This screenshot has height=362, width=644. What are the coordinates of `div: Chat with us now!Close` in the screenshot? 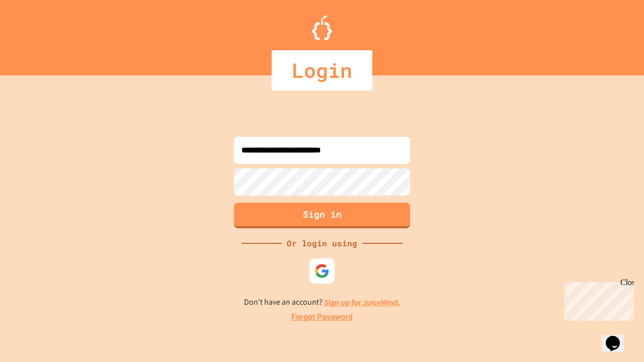 It's located at (37, 33).